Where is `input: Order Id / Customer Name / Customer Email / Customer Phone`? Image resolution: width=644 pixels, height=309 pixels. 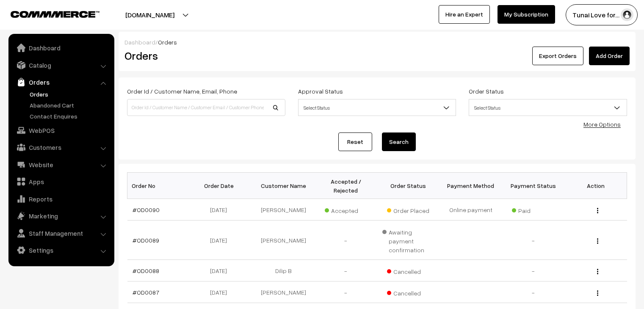
input: Order Id / Customer Name / Customer Email / Customer Phone is located at coordinates (206, 108).